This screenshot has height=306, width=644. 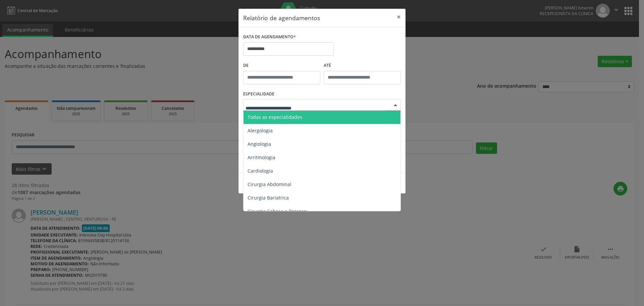 What do you see at coordinates (259, 94) in the screenshot?
I see `label: ESPECIALIDADE` at bounding box center [259, 94].